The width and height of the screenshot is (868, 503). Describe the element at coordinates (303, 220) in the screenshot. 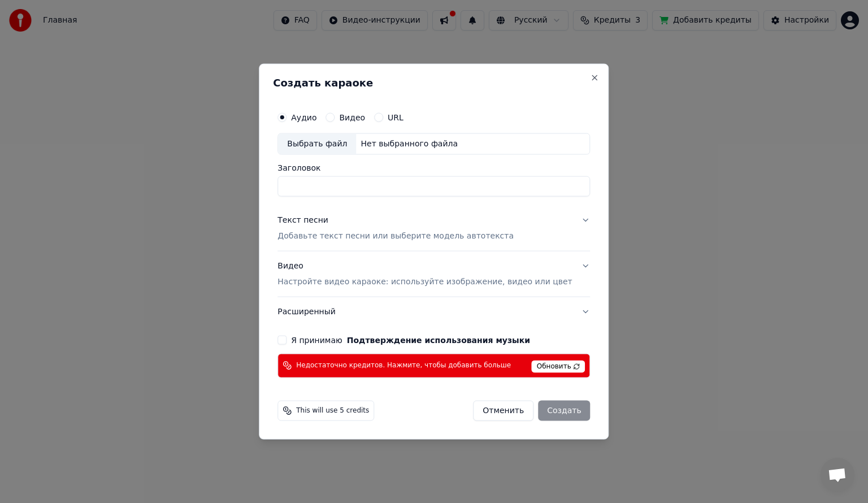

I see `div: Текст песни` at that location.